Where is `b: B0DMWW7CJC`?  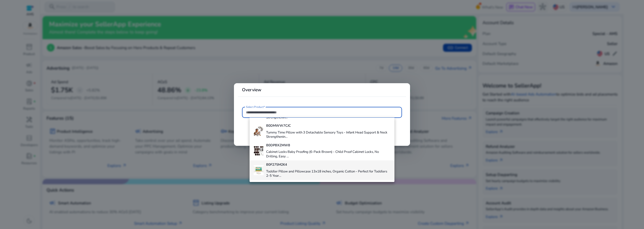 b: B0DMWW7CJC is located at coordinates (278, 126).